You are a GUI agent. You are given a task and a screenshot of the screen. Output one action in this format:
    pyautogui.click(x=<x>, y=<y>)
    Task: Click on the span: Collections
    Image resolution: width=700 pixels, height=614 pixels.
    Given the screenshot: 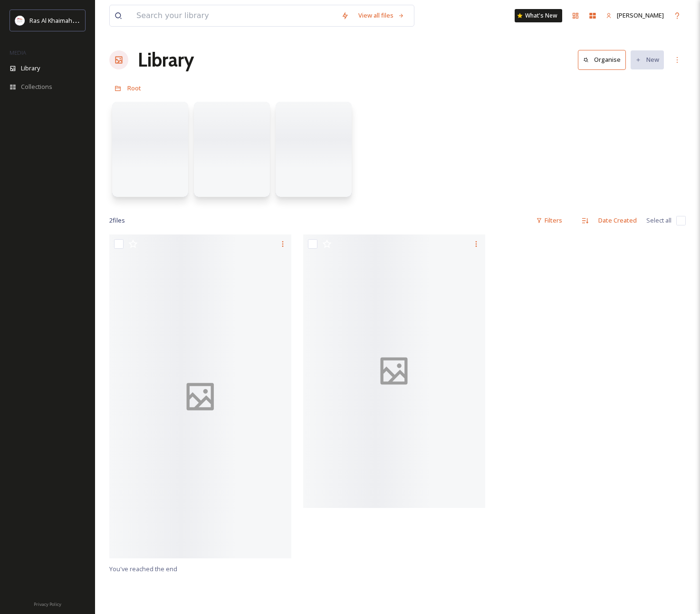 What is the action you would take?
    pyautogui.click(x=37, y=87)
    